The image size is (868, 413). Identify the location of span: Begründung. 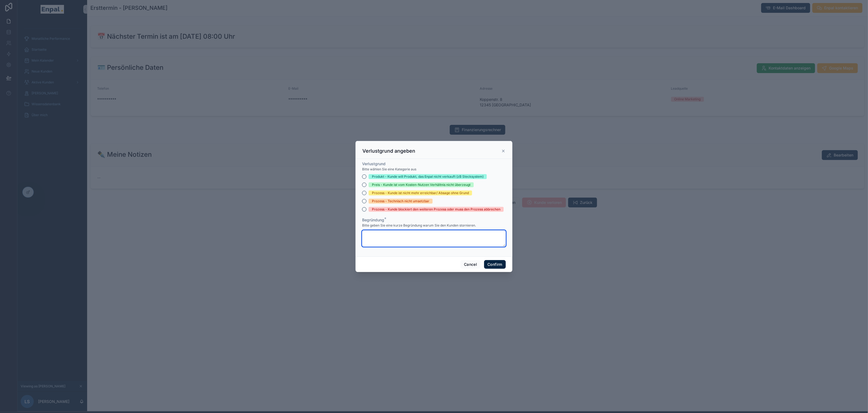
(373, 220).